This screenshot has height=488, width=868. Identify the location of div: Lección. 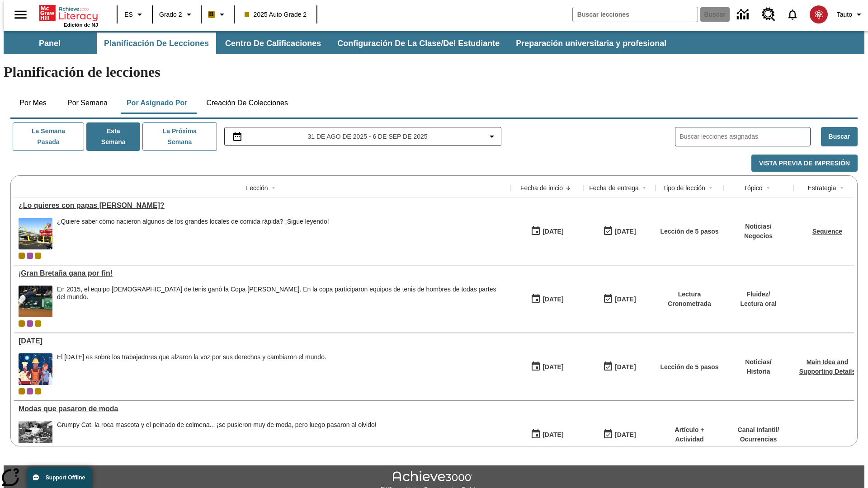
(256, 188).